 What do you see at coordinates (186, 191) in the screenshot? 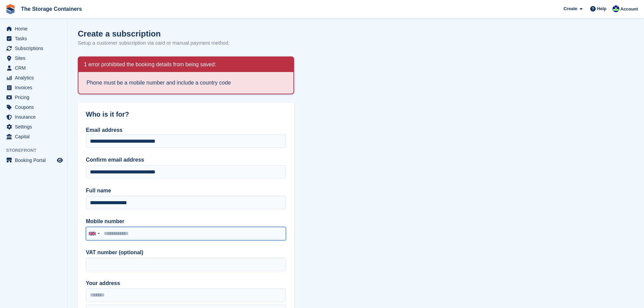
I see `label: Full name` at bounding box center [186, 191].